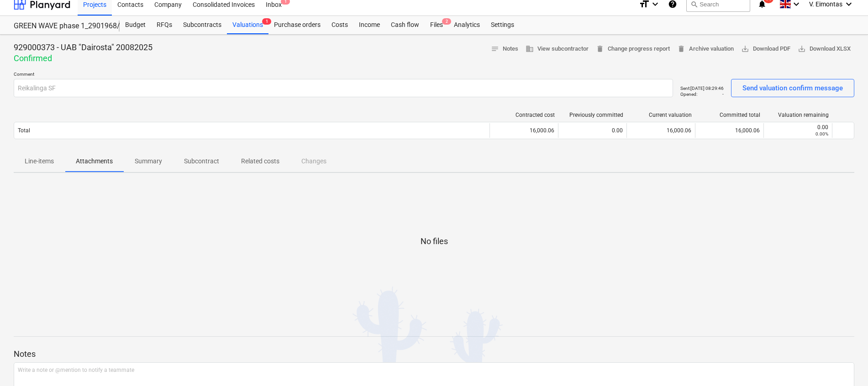 This screenshot has height=386, width=868. I want to click on button: Notes, so click(505, 49).